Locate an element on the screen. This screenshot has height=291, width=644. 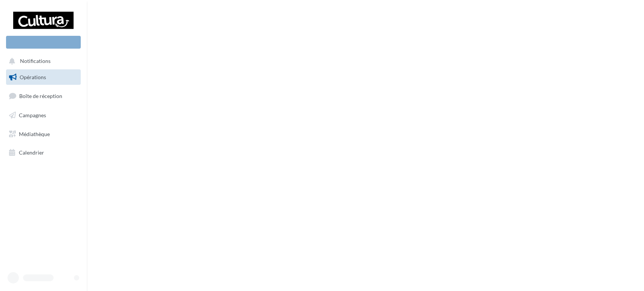
span: Calendrier is located at coordinates (31, 152).